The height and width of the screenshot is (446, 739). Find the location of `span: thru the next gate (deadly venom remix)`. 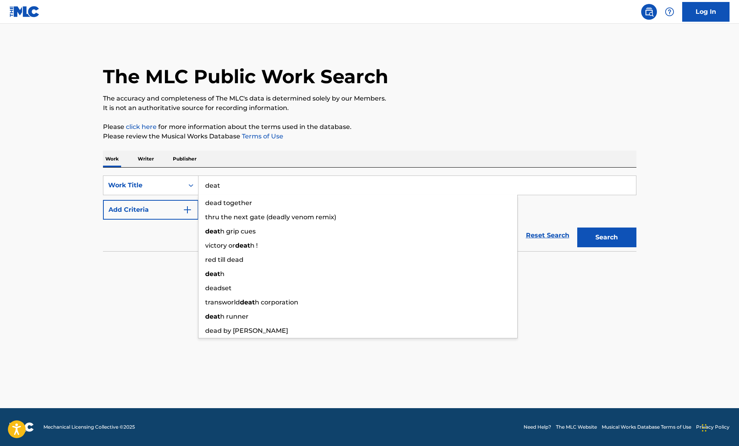

span: thru the next gate (deadly venom remix) is located at coordinates (271, 217).